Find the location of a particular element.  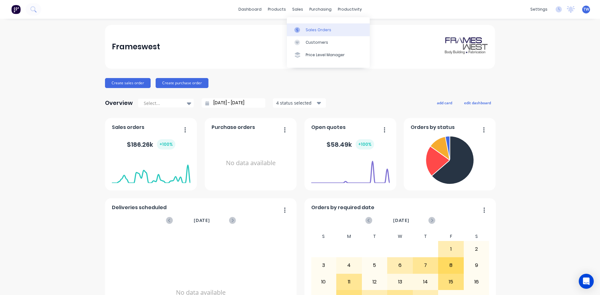

div: Frameswest is located at coordinates (136, 47).